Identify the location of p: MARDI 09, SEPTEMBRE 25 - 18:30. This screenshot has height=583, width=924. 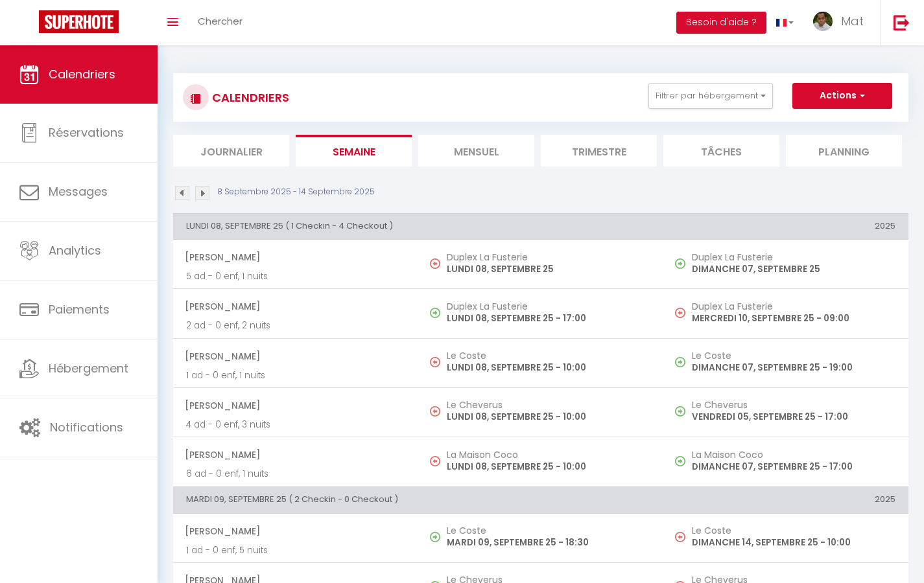
(549, 543).